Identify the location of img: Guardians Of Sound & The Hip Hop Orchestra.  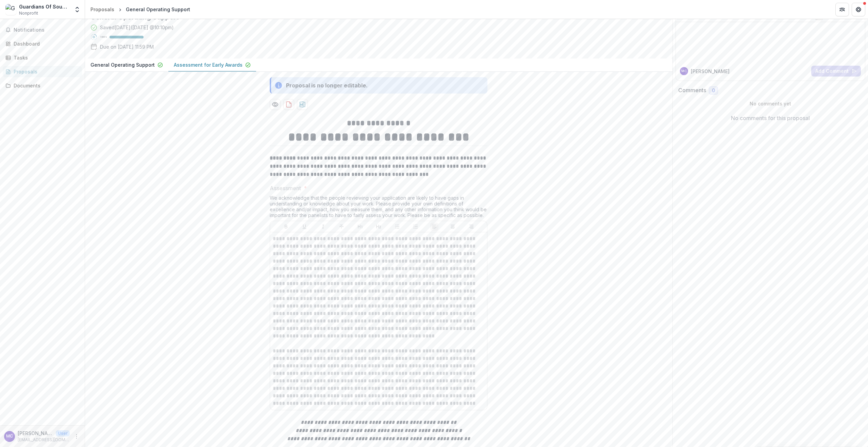
(11, 10).